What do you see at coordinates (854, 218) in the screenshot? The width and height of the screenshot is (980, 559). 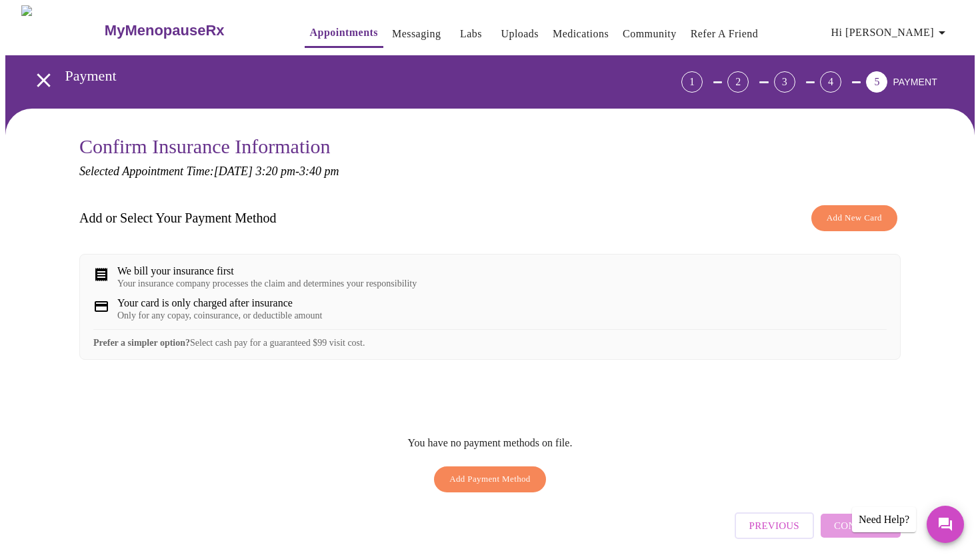 I see `span: Add New Card` at bounding box center [854, 218].